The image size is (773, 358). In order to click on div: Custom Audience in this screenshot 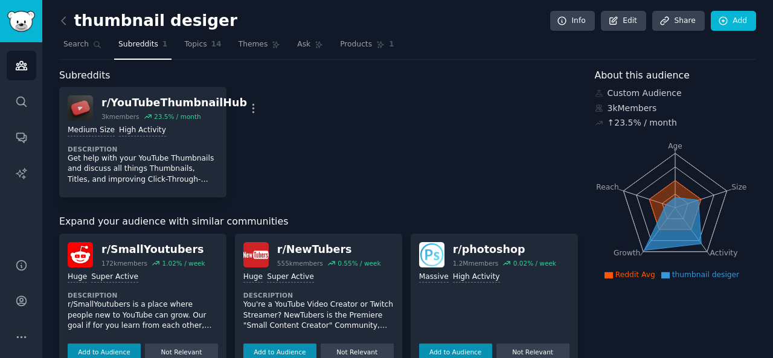, I will do `click(676, 93)`.